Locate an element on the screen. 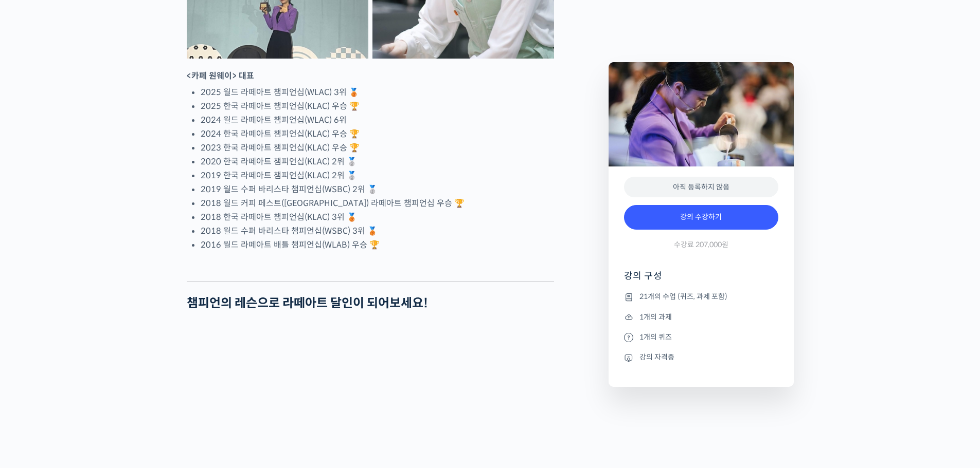  li: 2018 월드 수퍼 바리스타 챔피언십(WSBC) 3위 🥉 is located at coordinates (377, 231).